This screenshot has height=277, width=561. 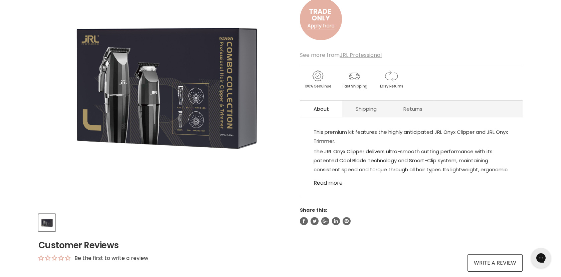 What do you see at coordinates (355, 79) in the screenshot?
I see `img: shipping.gif` at bounding box center [355, 79].